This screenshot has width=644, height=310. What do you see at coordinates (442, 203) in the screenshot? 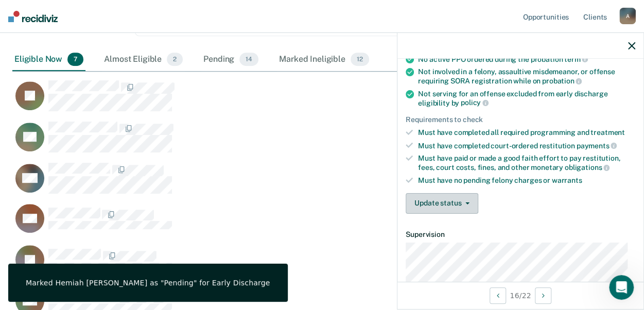
I see `button: Update status` at bounding box center [442, 203].